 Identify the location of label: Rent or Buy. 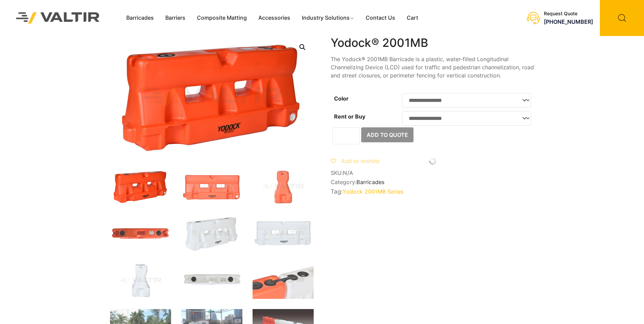
(350, 116).